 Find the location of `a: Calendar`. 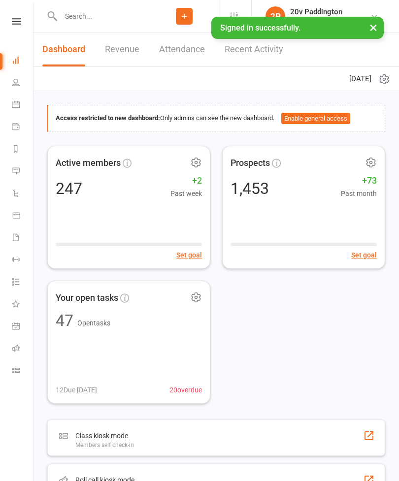

a: Calendar is located at coordinates (23, 105).